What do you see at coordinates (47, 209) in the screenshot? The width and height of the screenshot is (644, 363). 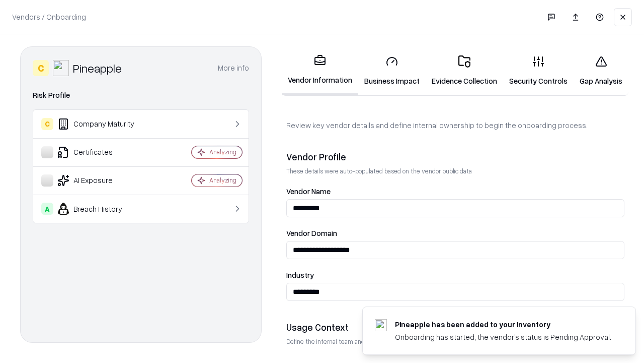 I see `div: A` at bounding box center [47, 209].